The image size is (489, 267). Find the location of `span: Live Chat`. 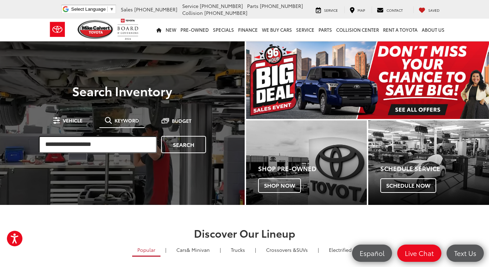

span: Live Chat is located at coordinates (419, 253).